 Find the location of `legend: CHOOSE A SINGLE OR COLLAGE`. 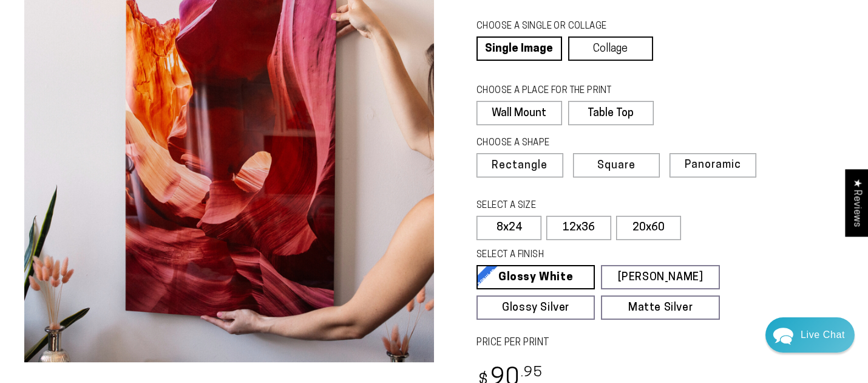

legend: CHOOSE A SINGLE OR COLLAGE is located at coordinates (559, 27).